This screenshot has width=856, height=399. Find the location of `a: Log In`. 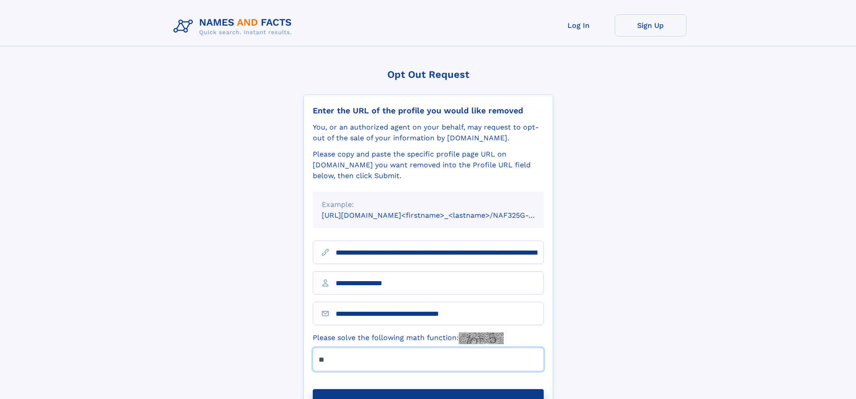

a: Log In is located at coordinates (579, 25).